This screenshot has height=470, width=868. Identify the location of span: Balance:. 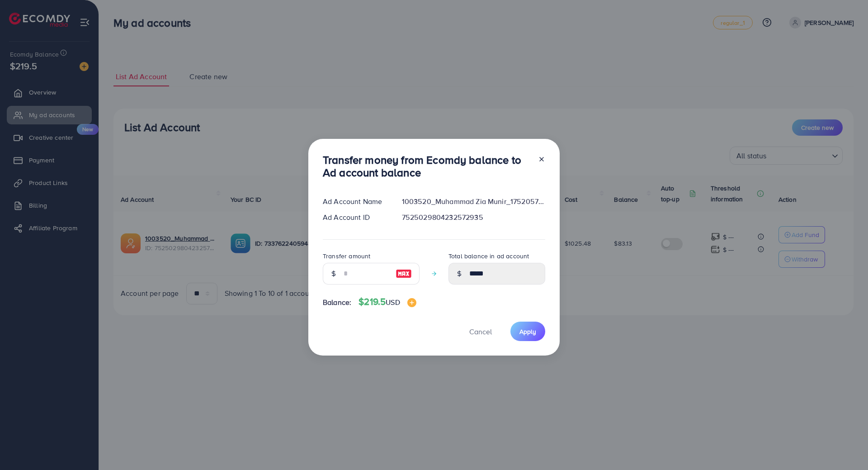
(336, 302).